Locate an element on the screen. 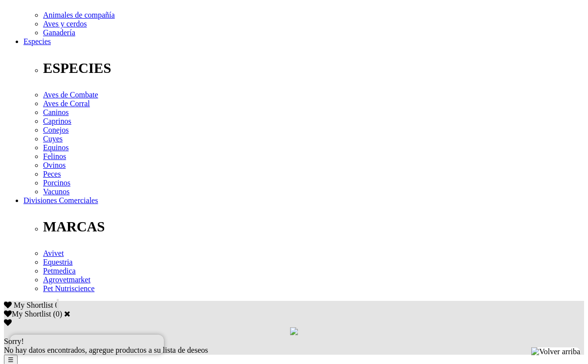  a: Caprinos is located at coordinates (57, 121).